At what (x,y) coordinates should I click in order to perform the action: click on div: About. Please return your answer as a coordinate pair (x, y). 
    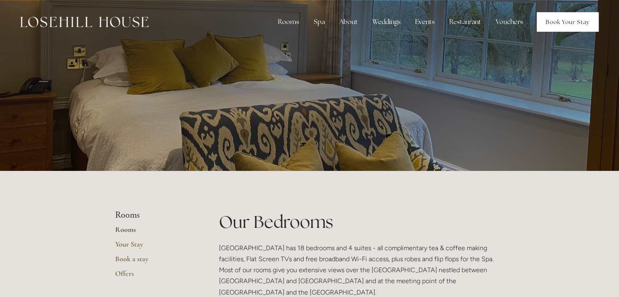
    Looking at the image, I should click on (349, 22).